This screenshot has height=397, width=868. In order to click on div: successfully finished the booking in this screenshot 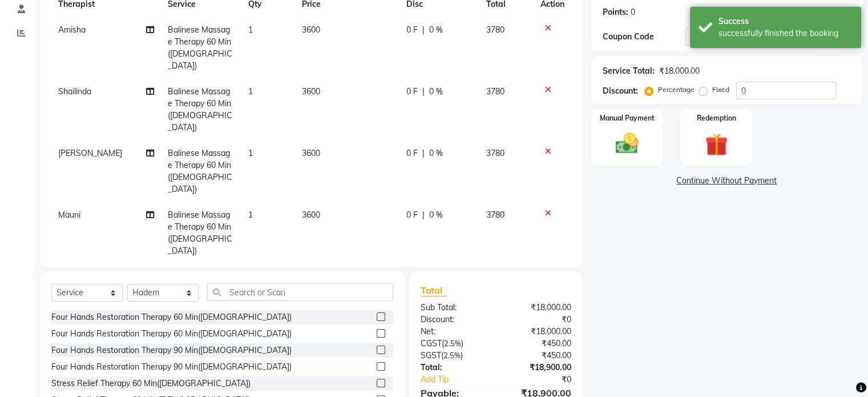, I will do `click(785, 33)`.